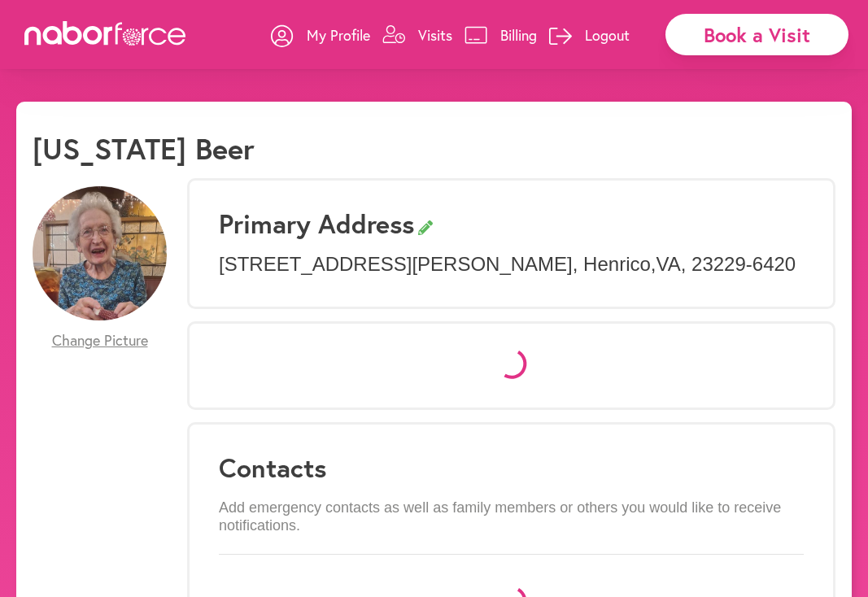 The width and height of the screenshot is (868, 597). I want to click on p: Billing, so click(518, 35).